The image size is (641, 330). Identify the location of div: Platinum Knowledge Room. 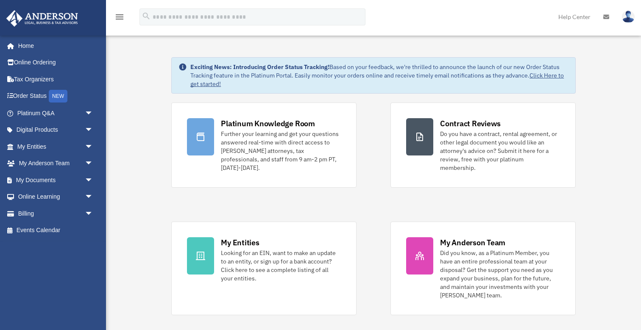
(268, 123).